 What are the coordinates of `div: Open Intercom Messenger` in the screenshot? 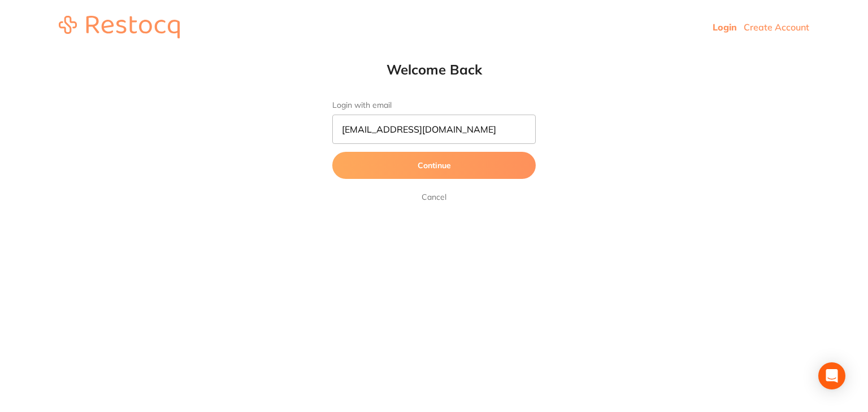 It's located at (832, 376).